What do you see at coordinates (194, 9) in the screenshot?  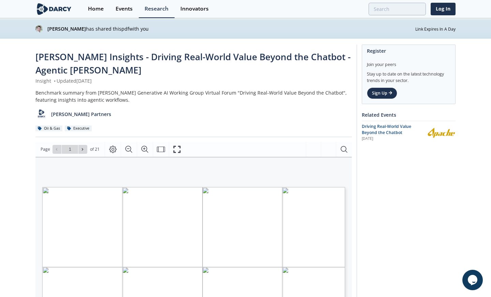 I see `div: Innovators` at bounding box center [194, 9].